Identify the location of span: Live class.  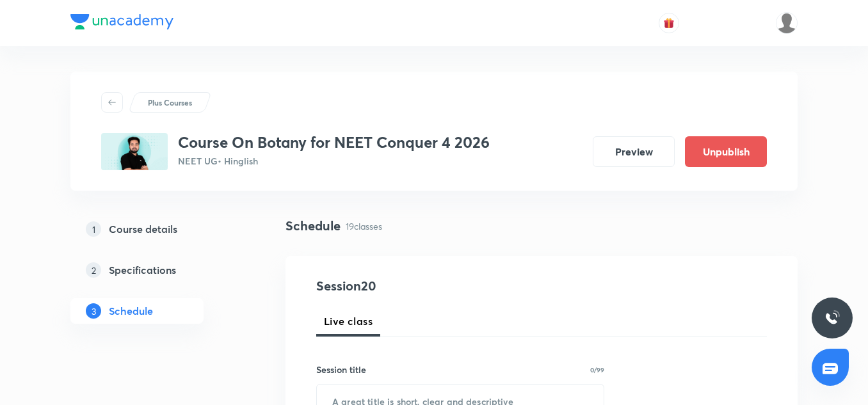
(348, 322).